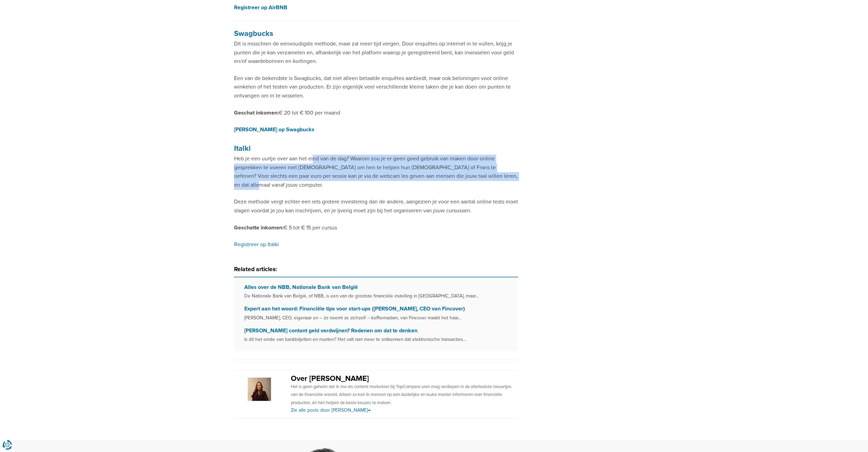 The height and width of the screenshot is (452, 868). I want to click on p: Deze methode vergt echter een iets grotere investering dan de andere, aangezien je voor een aanta..., so click(376, 206).